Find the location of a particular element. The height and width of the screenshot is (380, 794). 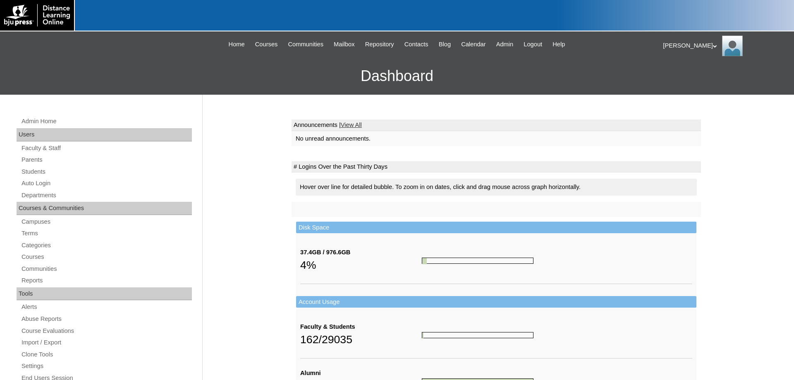

a: Blog is located at coordinates (444, 44).